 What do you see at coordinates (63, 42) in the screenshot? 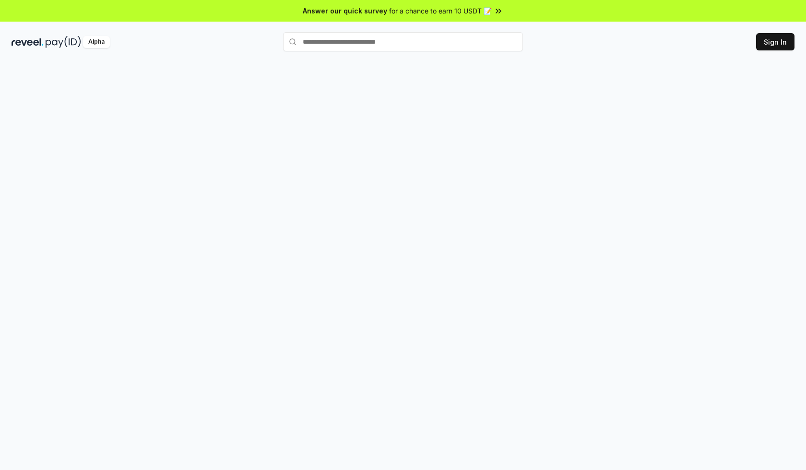
I see `img: pay_id` at bounding box center [63, 42].